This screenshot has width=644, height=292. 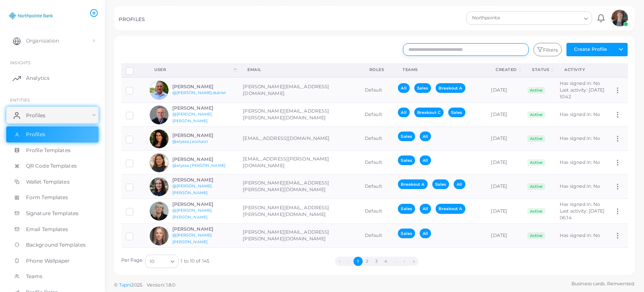 What do you see at coordinates (190, 141) in the screenshot?
I see `a: @alyssa.jacolucci` at bounding box center [190, 141].